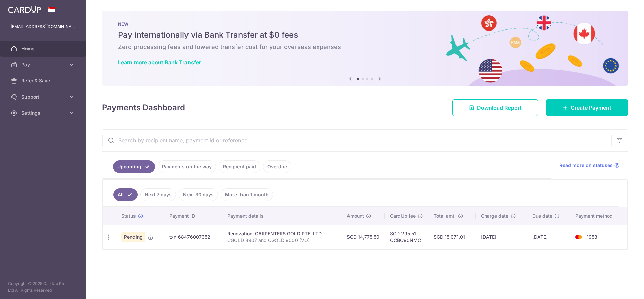 This screenshot has height=299, width=644. I want to click on a: Download Report, so click(495, 107).